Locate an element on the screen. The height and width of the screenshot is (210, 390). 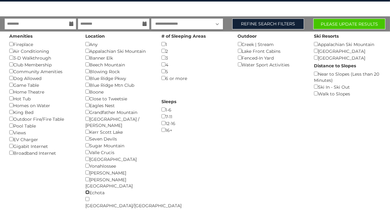
div: Outdoor Fire/Fire Table is located at coordinates (43, 119).